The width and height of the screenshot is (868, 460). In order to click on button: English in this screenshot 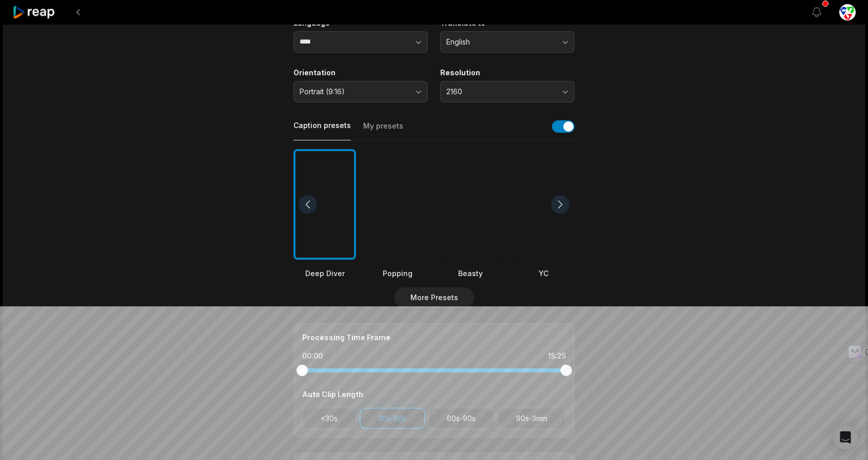, I will do `click(507, 42)`.